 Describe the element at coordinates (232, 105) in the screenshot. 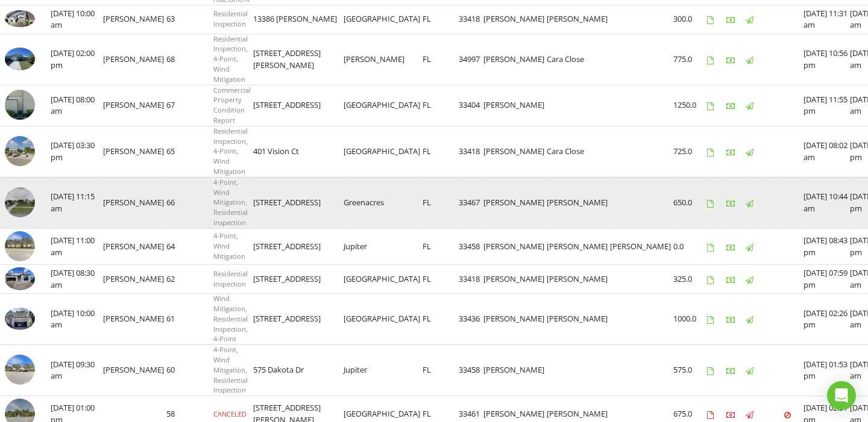

I see `span: Commercial Property Condition Report` at that location.